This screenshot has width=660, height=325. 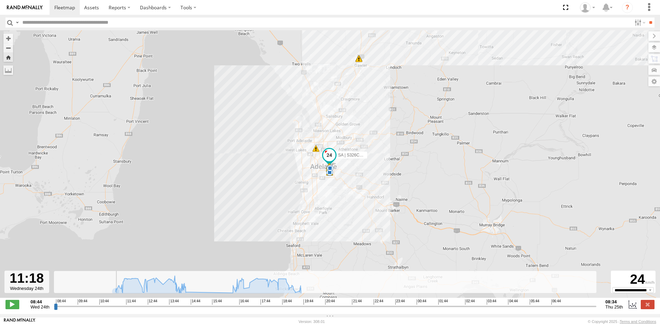 I want to click on label: Play/Stop, so click(x=12, y=304).